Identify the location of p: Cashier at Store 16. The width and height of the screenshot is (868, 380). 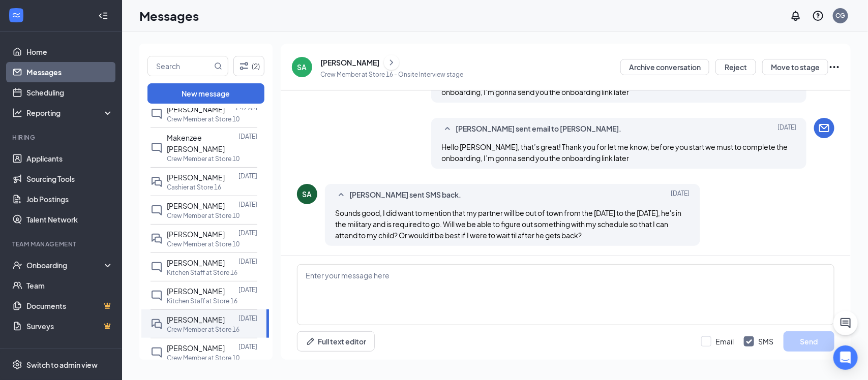
(194, 187).